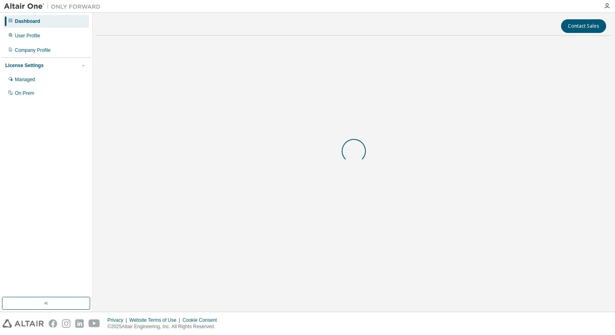  What do you see at coordinates (79, 324) in the screenshot?
I see `img: linkedin.svg` at bounding box center [79, 324].